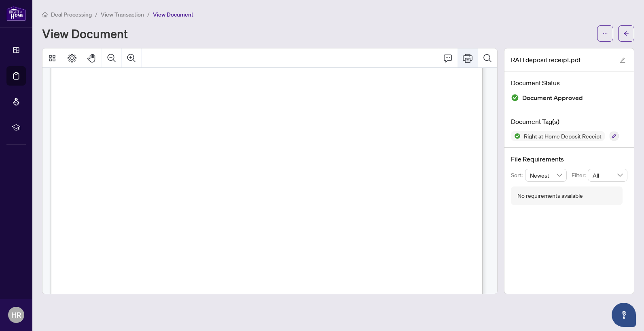  What do you see at coordinates (623, 315) in the screenshot?
I see `button: Open asap` at bounding box center [623, 315].